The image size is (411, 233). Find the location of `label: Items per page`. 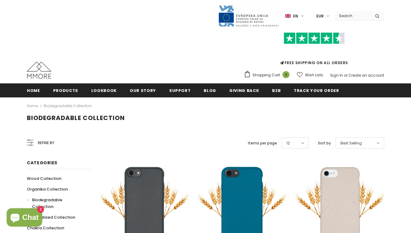

label: Items per page is located at coordinates (262, 143).